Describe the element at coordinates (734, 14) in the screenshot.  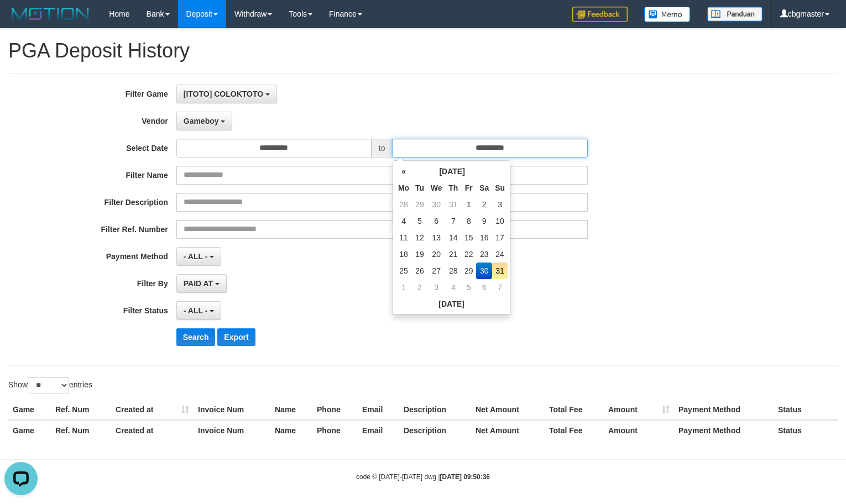
I see `img: panduan.png` at that location.